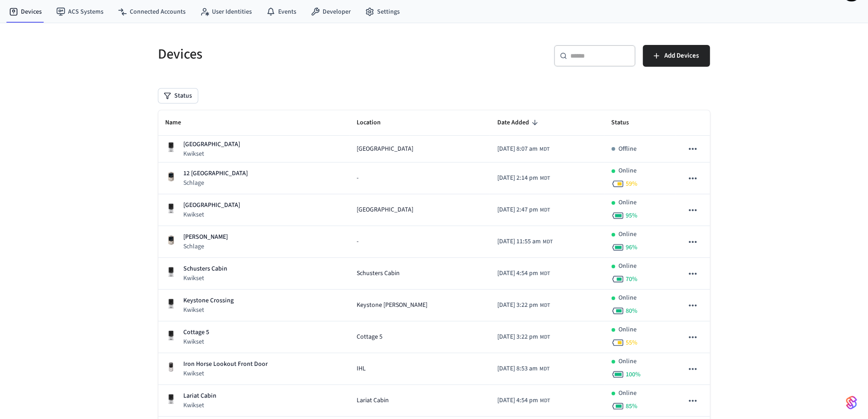 The height and width of the screenshot is (419, 868). What do you see at coordinates (633, 216) in the screenshot?
I see `span: 95 %` at bounding box center [633, 216].